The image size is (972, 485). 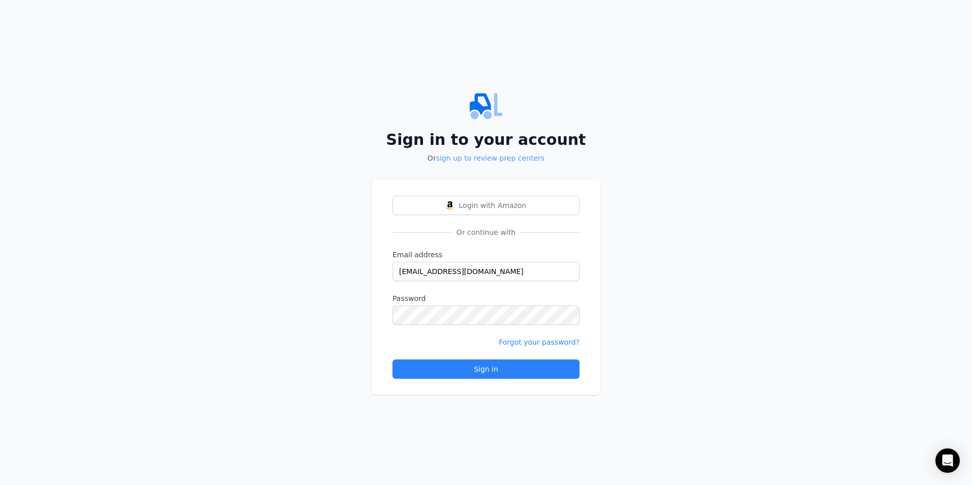 I want to click on div: Open Intercom Messenger, so click(x=947, y=461).